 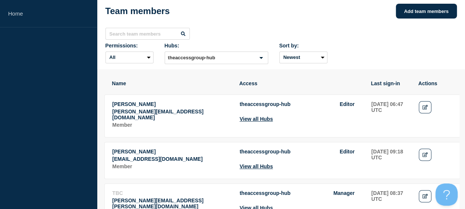 What do you see at coordinates (172, 83) in the screenshot?
I see `th: Name` at bounding box center [172, 83].